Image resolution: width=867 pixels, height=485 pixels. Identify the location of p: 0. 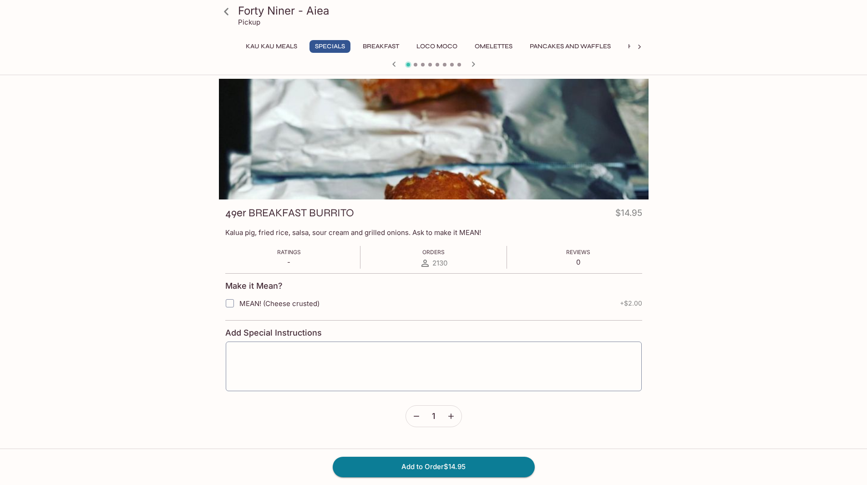
(578, 262).